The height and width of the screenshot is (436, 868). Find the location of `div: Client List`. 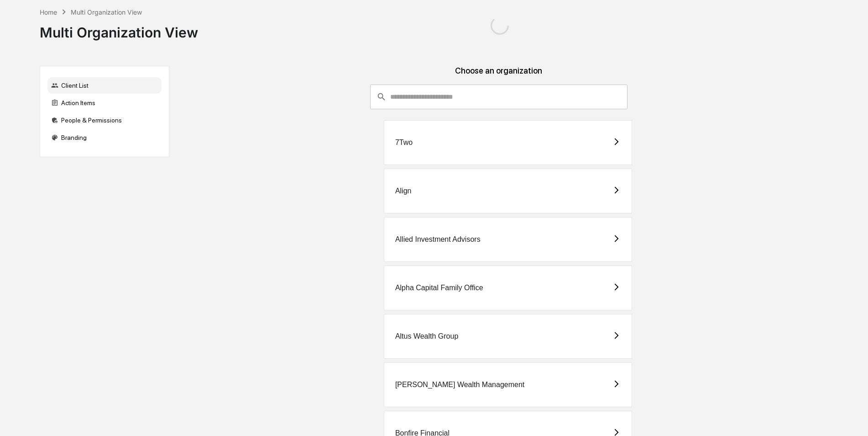

div: Client List is located at coordinates (105, 85).